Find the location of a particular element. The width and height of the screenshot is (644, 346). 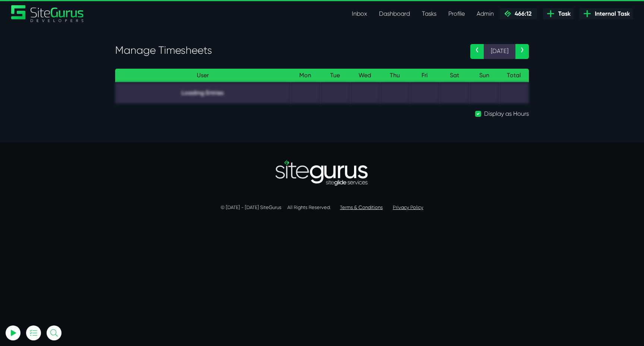

a: Dashboard is located at coordinates (395, 14).